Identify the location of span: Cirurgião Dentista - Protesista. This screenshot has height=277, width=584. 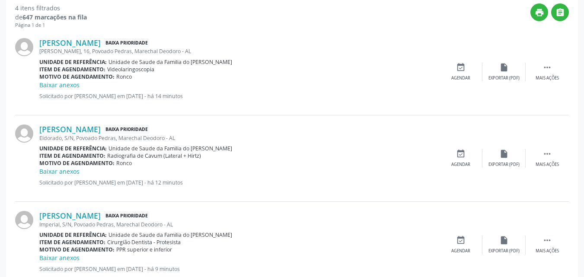
(144, 242).